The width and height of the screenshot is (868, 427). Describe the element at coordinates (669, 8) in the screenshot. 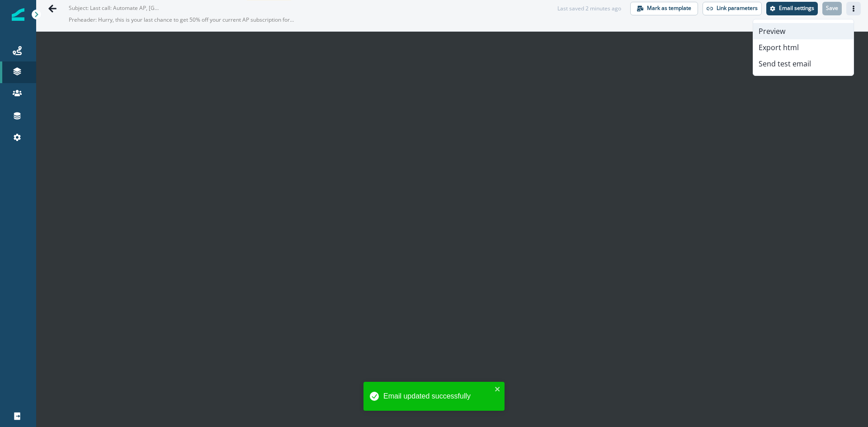

I see `p: Mark as template` at that location.